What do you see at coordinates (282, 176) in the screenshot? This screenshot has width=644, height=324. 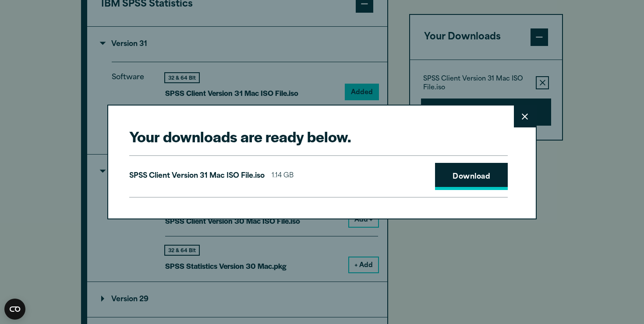 I see `span: 1.14 GB` at bounding box center [282, 176].